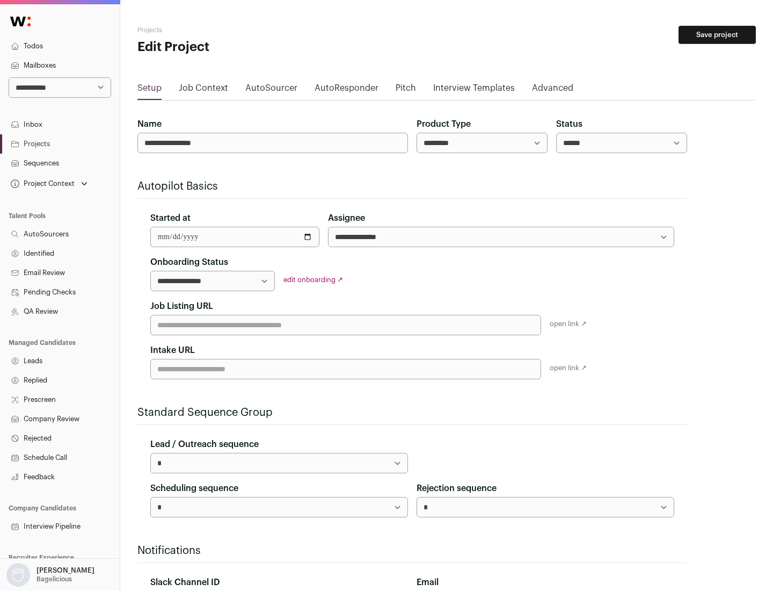 The image size is (773, 591). What do you see at coordinates (552, 90) in the screenshot?
I see `a: Advanced` at bounding box center [552, 90].